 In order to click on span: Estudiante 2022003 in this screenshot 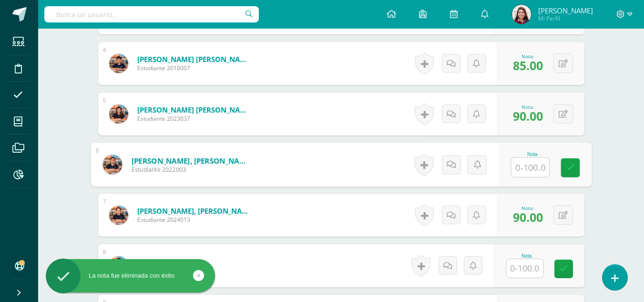, I will do `click(190, 170)`.